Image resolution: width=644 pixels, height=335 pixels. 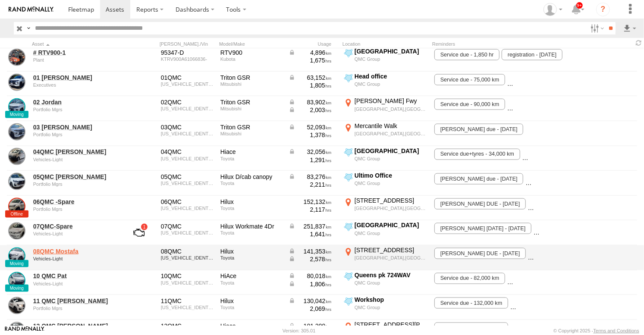 I want to click on img: rand-logo.svg, so click(x=31, y=9).